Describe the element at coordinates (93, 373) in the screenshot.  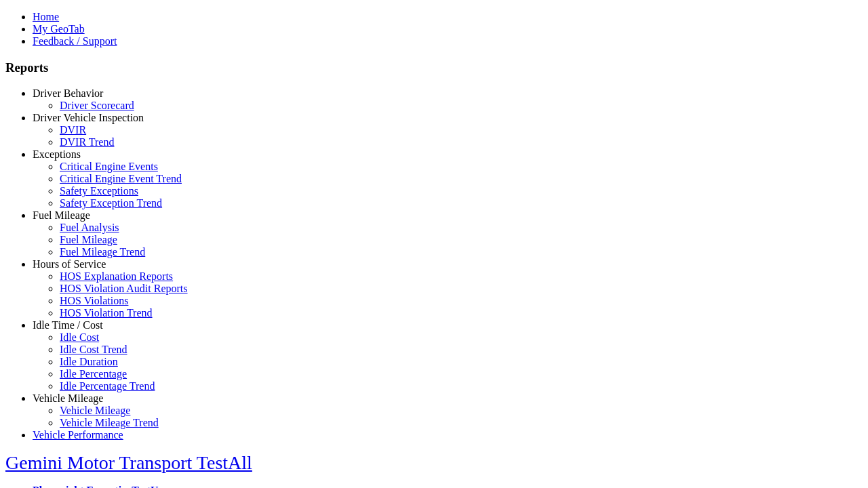
I see `a: Idle Percentage` at that location.